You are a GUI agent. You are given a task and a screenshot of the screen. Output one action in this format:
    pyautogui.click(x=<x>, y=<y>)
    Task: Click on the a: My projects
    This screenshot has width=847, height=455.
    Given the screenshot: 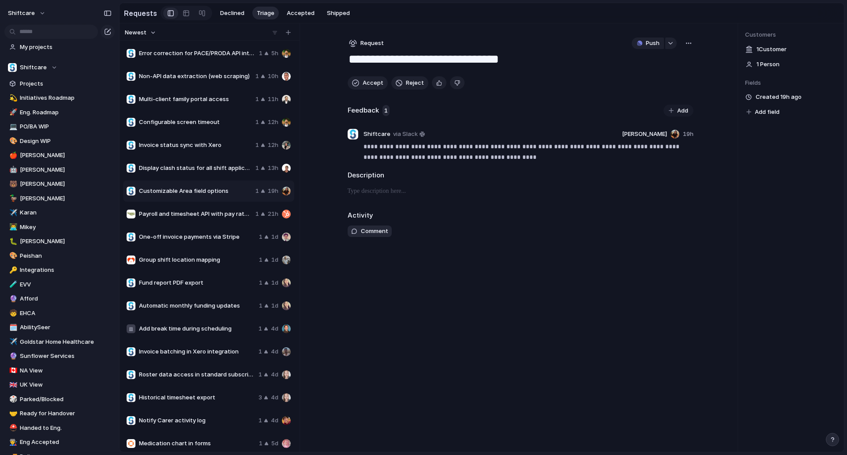 What is the action you would take?
    pyautogui.click(x=60, y=47)
    